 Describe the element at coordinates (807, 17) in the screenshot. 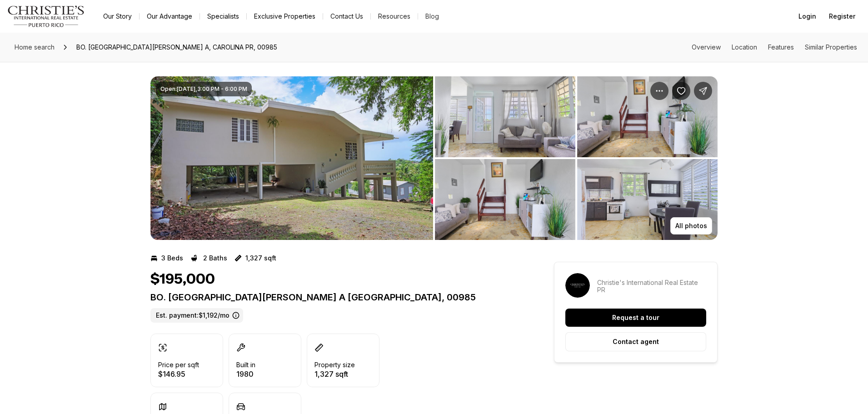

I see `button: Login` at that location.